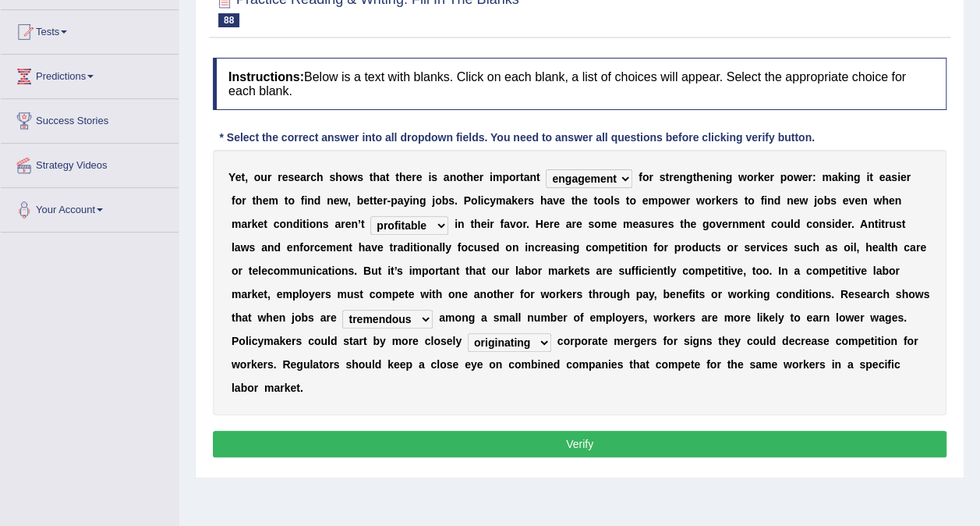  Describe the element at coordinates (301, 248) in the screenshot. I see `b: f` at that location.